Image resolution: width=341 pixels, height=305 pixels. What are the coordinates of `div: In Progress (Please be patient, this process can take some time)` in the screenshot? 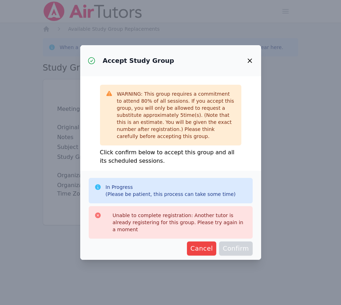 It's located at (171, 191).